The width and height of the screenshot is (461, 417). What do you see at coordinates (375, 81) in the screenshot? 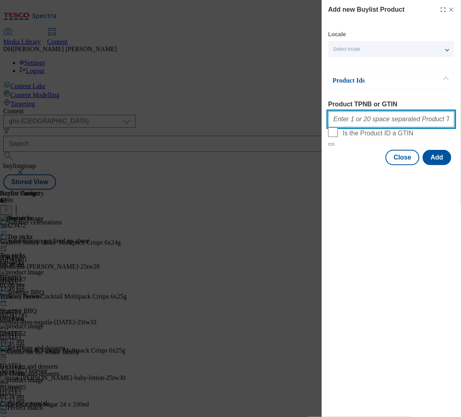
I see `p: Product Ids` at bounding box center [375, 81].